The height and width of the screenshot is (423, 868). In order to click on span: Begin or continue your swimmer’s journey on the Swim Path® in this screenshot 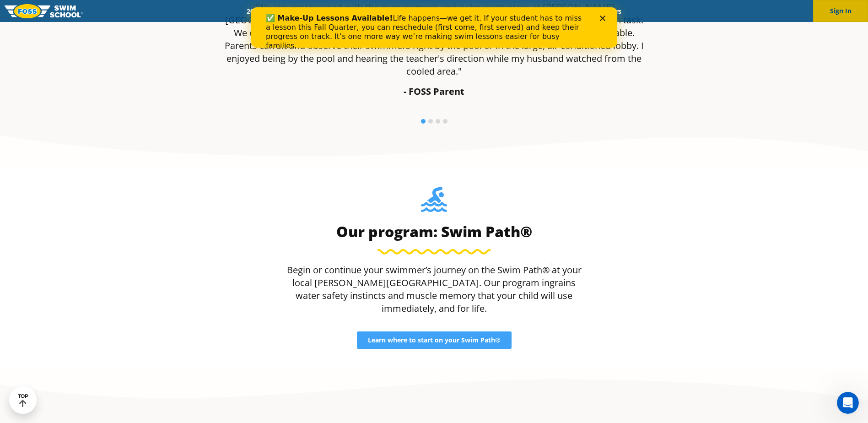, I will do `click(418, 269)`.